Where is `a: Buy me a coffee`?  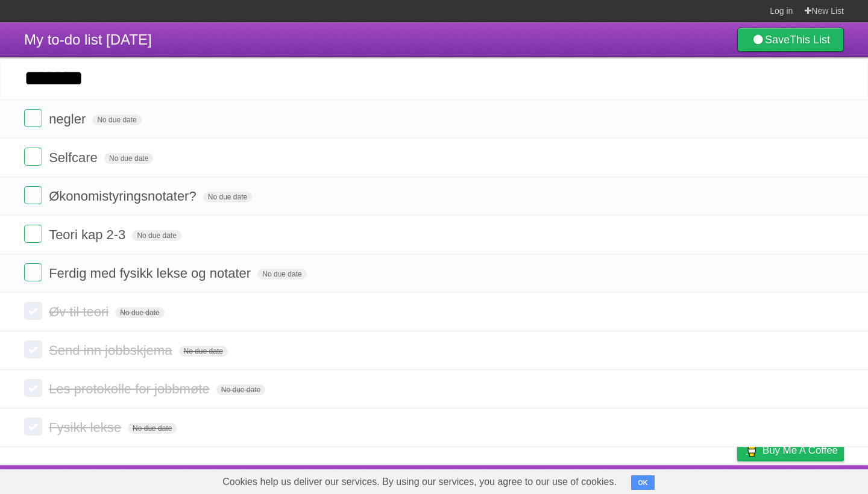 a: Buy me a coffee is located at coordinates (790, 450).